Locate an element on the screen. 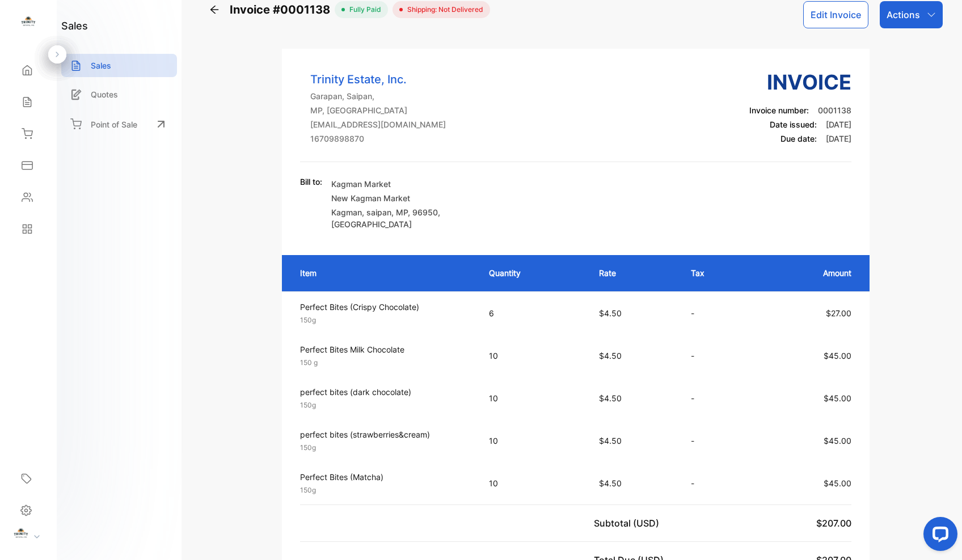 Image resolution: width=962 pixels, height=560 pixels. a: Sales is located at coordinates (119, 65).